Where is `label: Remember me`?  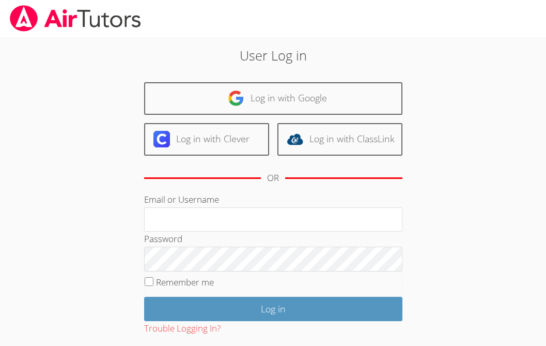
label: Remember me is located at coordinates (185, 282).